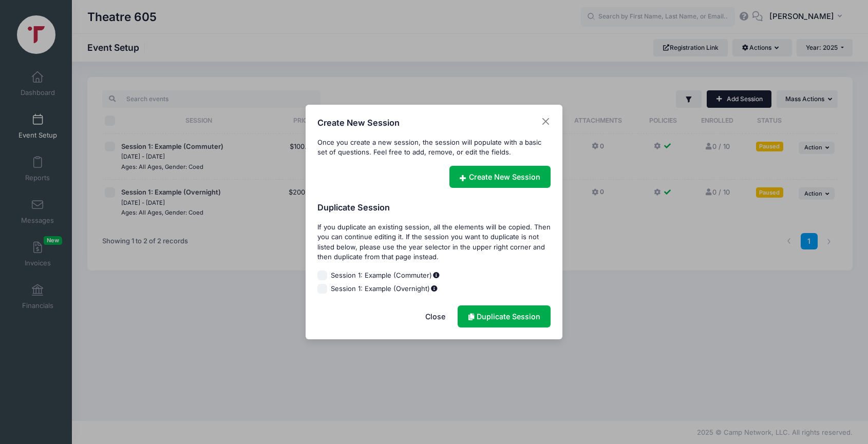 The image size is (868, 444). I want to click on h4: Create New Session, so click(358, 122).